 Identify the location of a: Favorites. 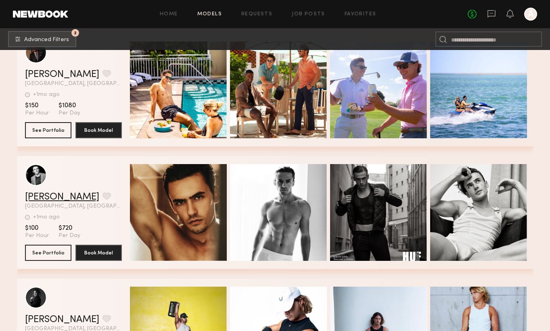
(360, 14).